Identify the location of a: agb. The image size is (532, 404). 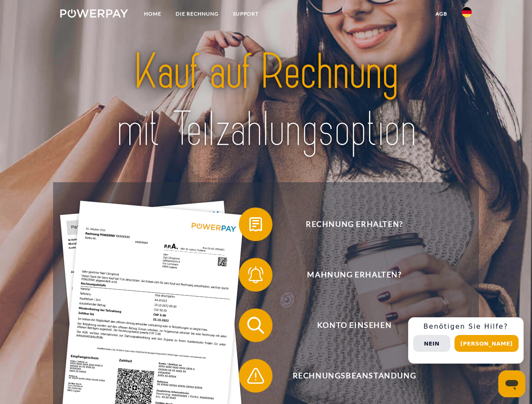
(442, 14).